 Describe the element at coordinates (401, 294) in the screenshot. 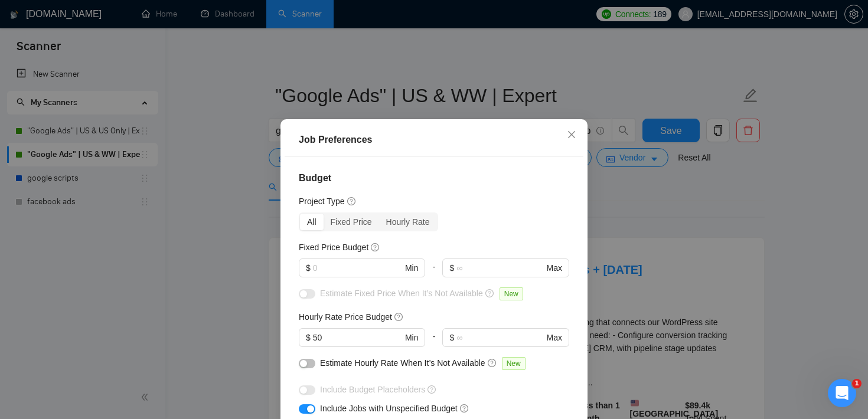

I see `span: Estimate Fixed Price When It’s Not Available` at that location.